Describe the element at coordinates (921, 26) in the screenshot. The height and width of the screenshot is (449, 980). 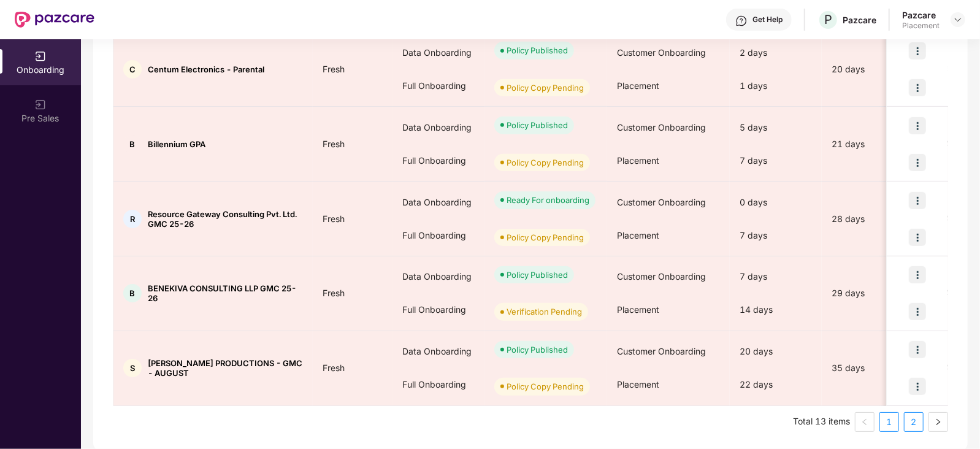
I see `div: Placement` at that location.